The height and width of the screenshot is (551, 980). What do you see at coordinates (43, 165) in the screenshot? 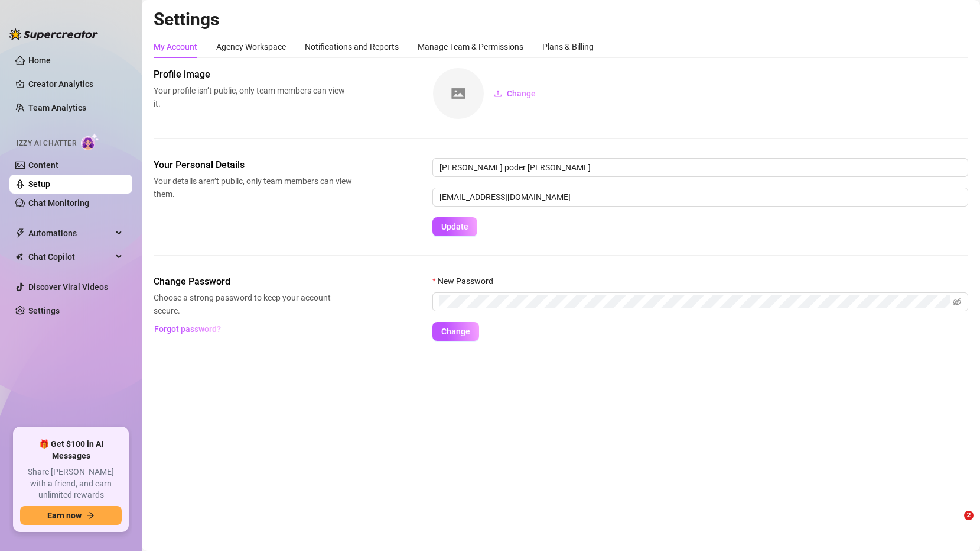
I see `a: Content` at bounding box center [43, 165].